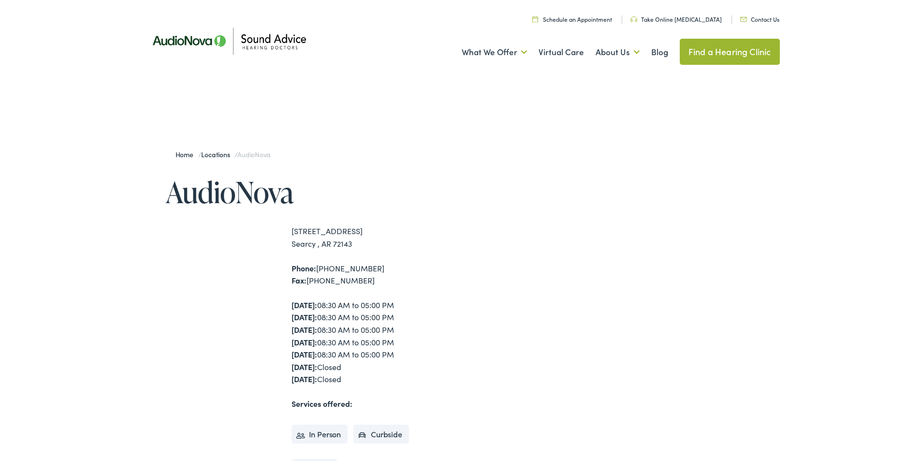 This screenshot has height=461, width=921. I want to click on strong: Fax:, so click(299, 280).